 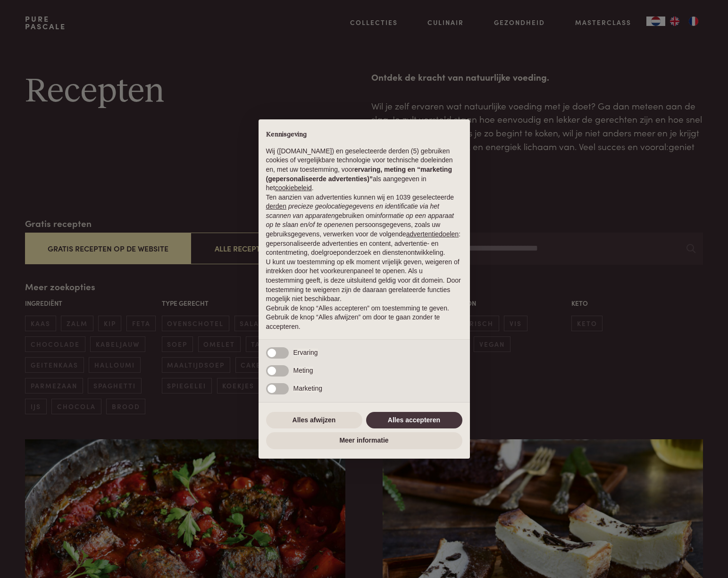 What do you see at coordinates (365, 281) in the screenshot?
I see `p: U kunt uw toestemming op elk moment vrijelijk geven, weigeren of intrekken door het voorkeurenpan...` at bounding box center [365, 281].